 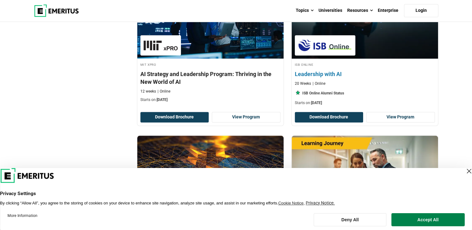 What do you see at coordinates (323, 93) in the screenshot?
I see `p: ISB Online Alumni Status` at bounding box center [323, 93].